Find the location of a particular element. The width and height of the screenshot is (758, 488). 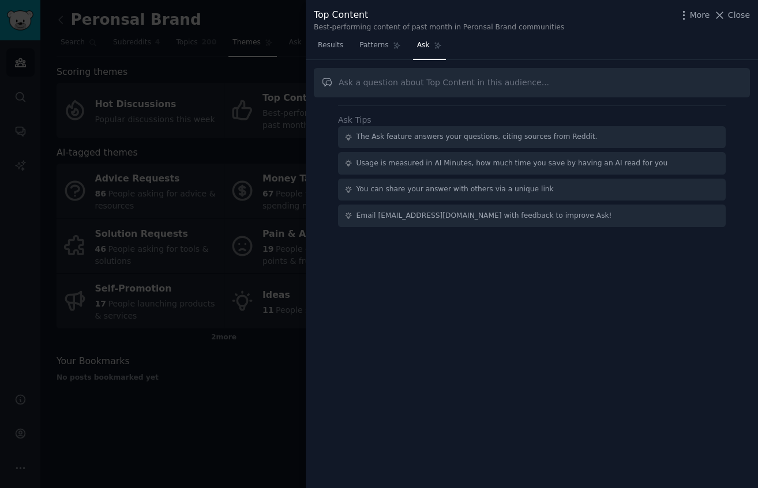

span: Close is located at coordinates (739, 15).